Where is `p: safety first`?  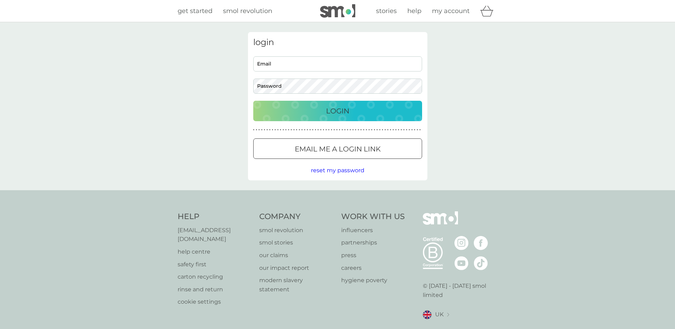
p: safety first is located at coordinates (215, 264).